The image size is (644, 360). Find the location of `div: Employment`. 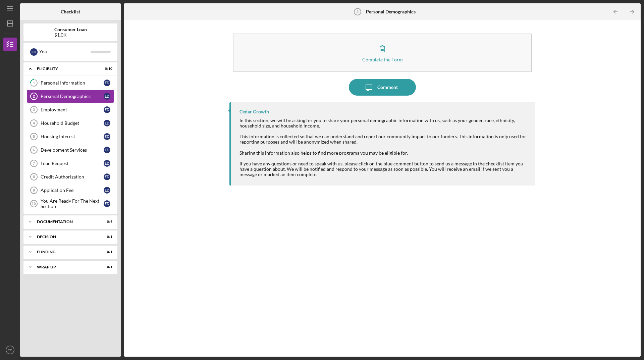

div: Employment is located at coordinates (72, 110).